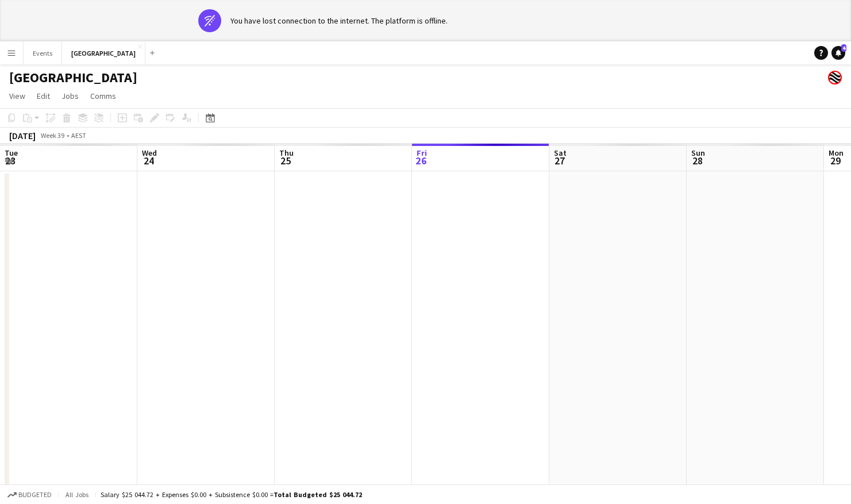 Image resolution: width=851 pixels, height=504 pixels. I want to click on span: Thu, so click(286, 153).